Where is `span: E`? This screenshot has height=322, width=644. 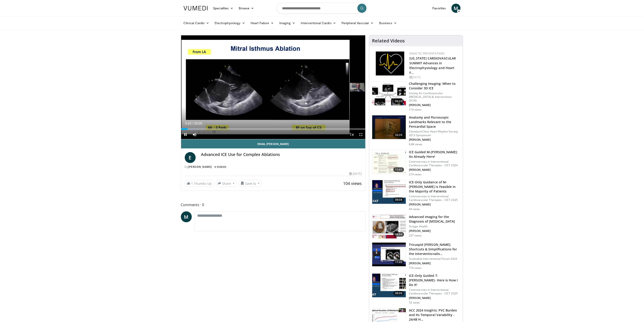
span: E is located at coordinates (190, 158).